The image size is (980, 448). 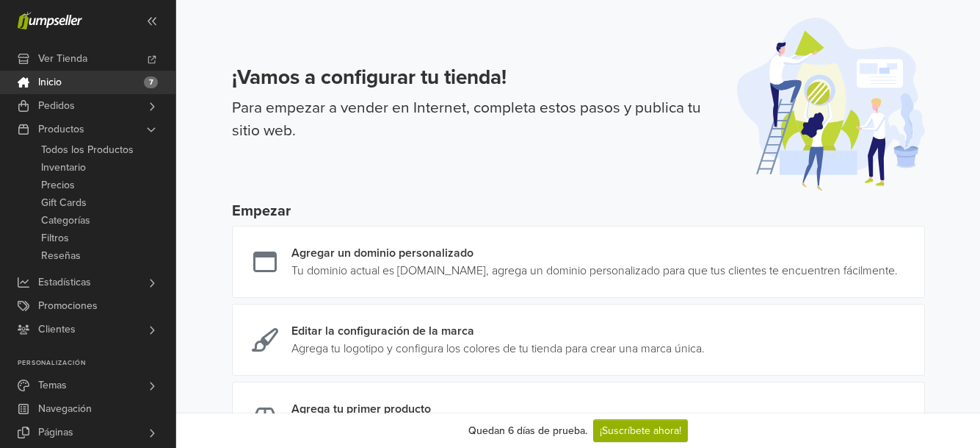 What do you see at coordinates (65, 408) in the screenshot?
I see `span: Navegación` at bounding box center [65, 408].